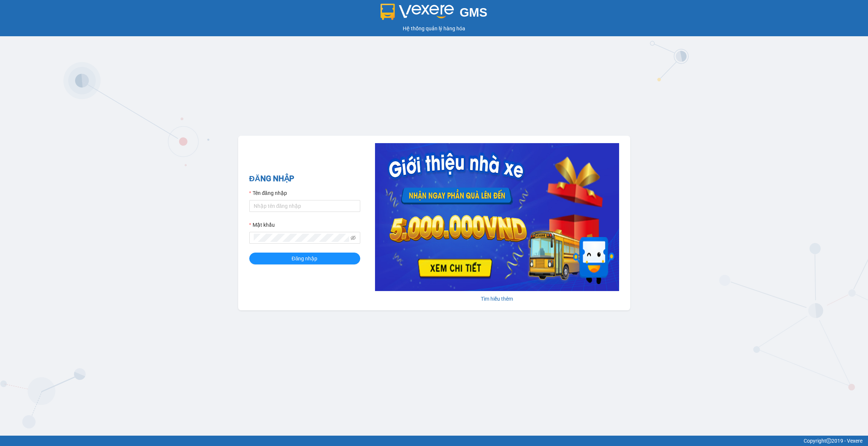  What do you see at coordinates (304, 258) in the screenshot?
I see `button: Đăng nhập` at bounding box center [304, 258].